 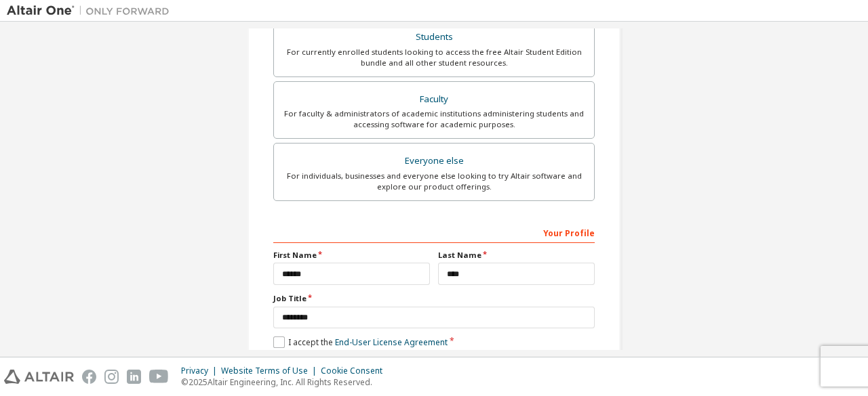 I want to click on label: First Name, so click(x=351, y=255).